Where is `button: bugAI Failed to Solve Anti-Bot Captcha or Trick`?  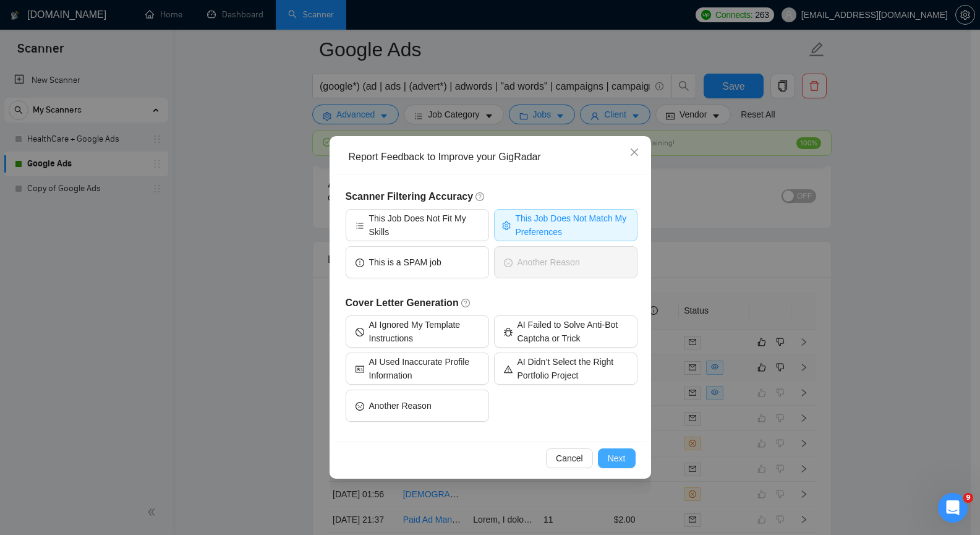 button: bugAI Failed to Solve Anti-Bot Captcha or Trick is located at coordinates (566, 331).